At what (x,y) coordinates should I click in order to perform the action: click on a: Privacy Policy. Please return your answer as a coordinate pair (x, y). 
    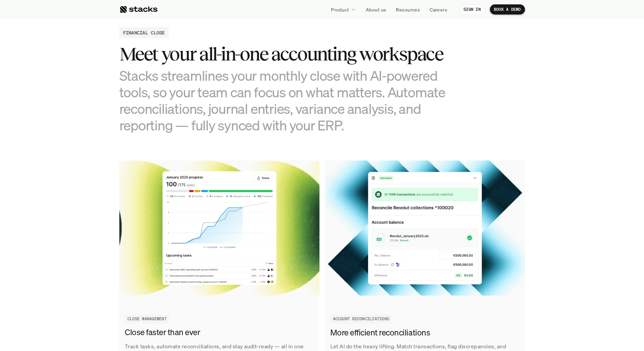
    Looking at the image, I should click on (94, 159).